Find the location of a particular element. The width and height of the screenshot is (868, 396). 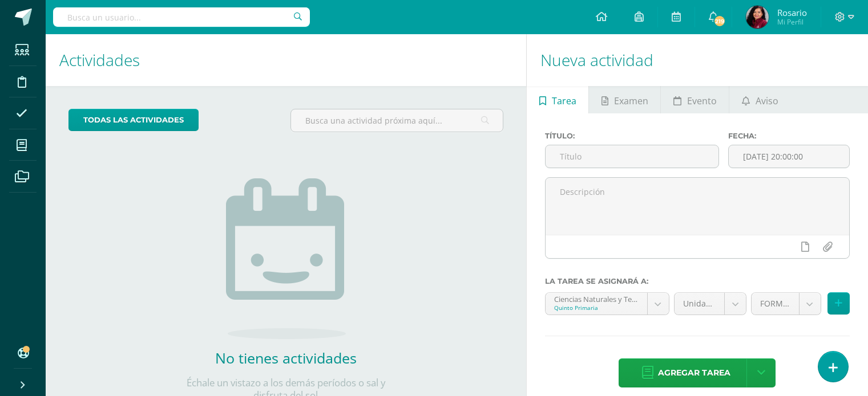

h1: Actividades is located at coordinates (286, 60).